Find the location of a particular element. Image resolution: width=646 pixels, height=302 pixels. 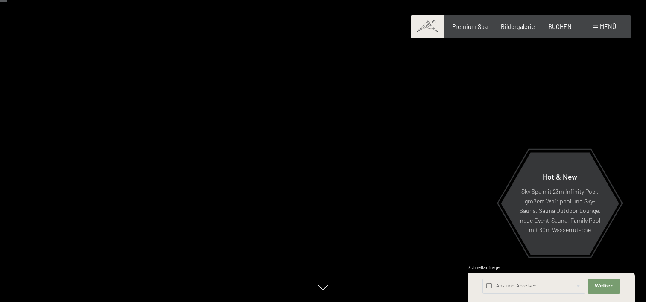

a: Bildergalerie is located at coordinates (518, 26).